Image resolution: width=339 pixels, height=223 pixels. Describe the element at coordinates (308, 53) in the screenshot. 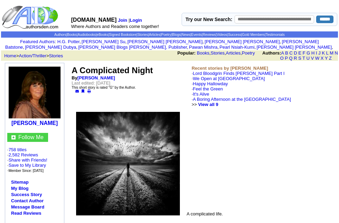

I see `a: G` at that location.